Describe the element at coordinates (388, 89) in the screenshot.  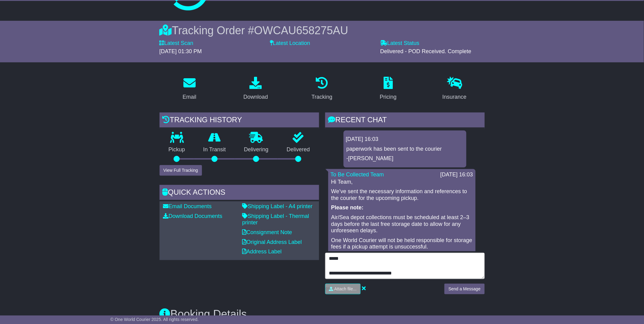
I see `a: Pricing` at that location.